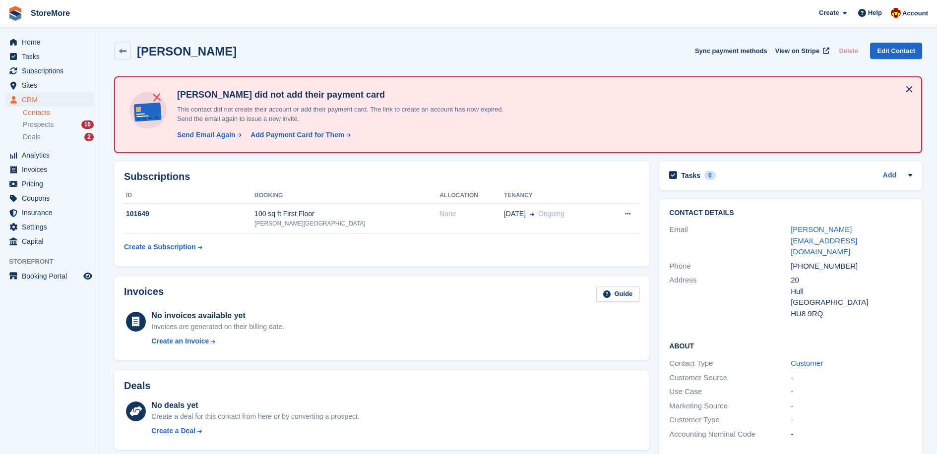 This screenshot has height=454, width=937. I want to click on h2: Contact Details, so click(790, 213).